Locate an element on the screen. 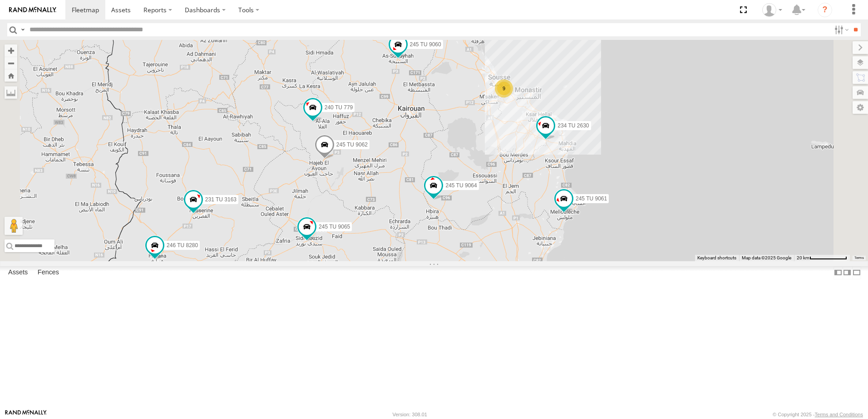 The width and height of the screenshot is (868, 419). a: Terms (opens in new tab) is located at coordinates (859, 258).